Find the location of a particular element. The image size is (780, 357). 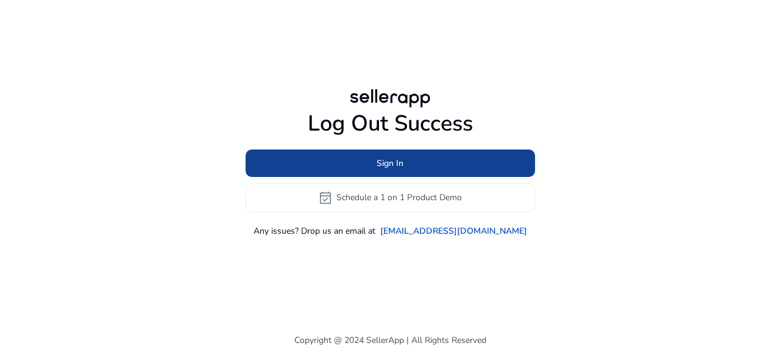

p: Any issues? Drop us an email at is located at coordinates (314, 230).